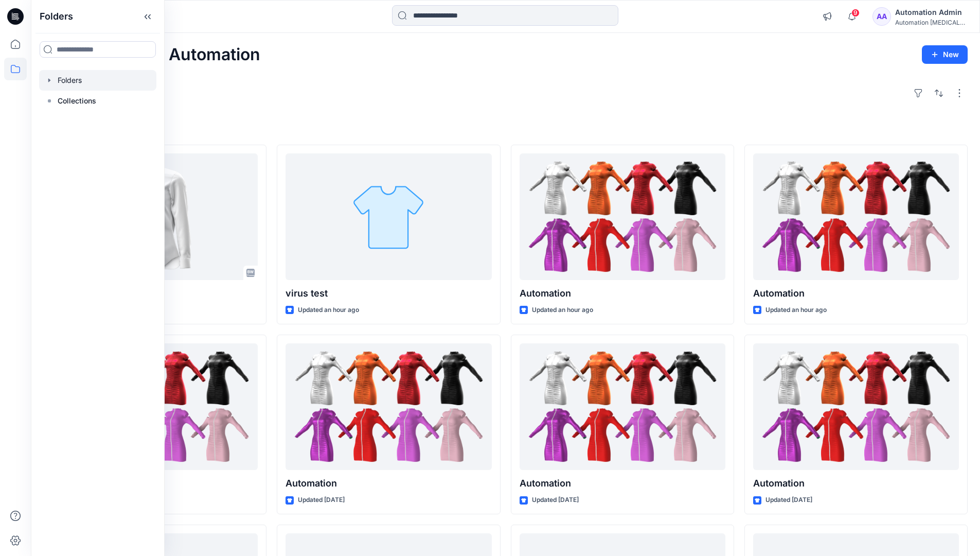 This screenshot has height=556, width=980. What do you see at coordinates (388, 217) in the screenshot?
I see `a: virus test` at bounding box center [388, 217].